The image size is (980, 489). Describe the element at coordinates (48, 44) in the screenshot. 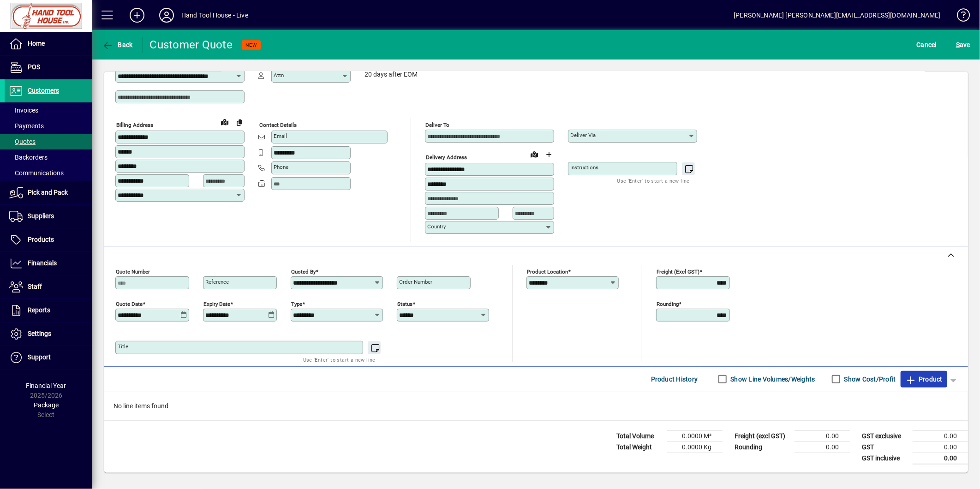

I see `a: Home` at that location.